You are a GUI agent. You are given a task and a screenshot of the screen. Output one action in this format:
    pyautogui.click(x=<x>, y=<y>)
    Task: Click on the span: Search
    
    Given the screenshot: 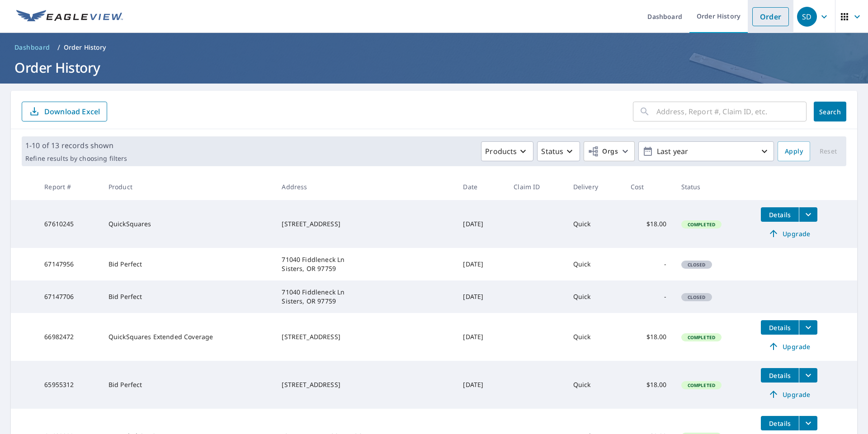 What is the action you would take?
    pyautogui.click(x=830, y=112)
    